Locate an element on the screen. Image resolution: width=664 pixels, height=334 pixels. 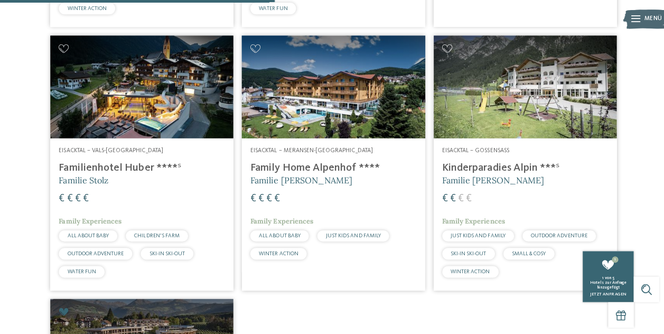
span: von is located at coordinates (605, 276).